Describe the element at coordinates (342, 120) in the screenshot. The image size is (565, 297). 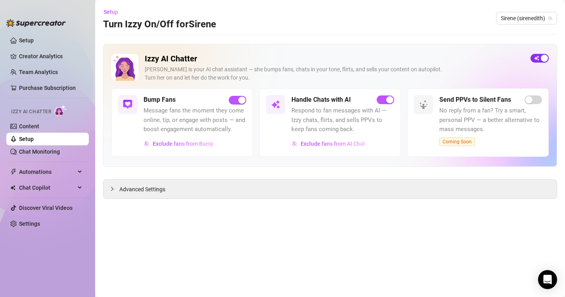
I see `span: Respond to fan messages with AI — Izzy chats, flirts, and sells PPVs to keep fans coming back.` at that location.